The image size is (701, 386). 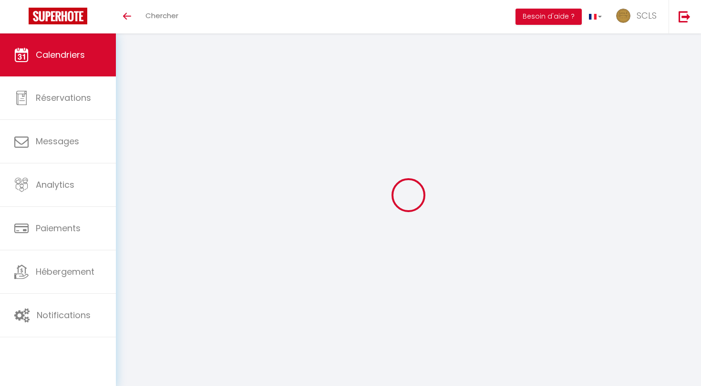 What do you see at coordinates (549, 17) in the screenshot?
I see `button: Besoin d'aide ?` at bounding box center [549, 17].